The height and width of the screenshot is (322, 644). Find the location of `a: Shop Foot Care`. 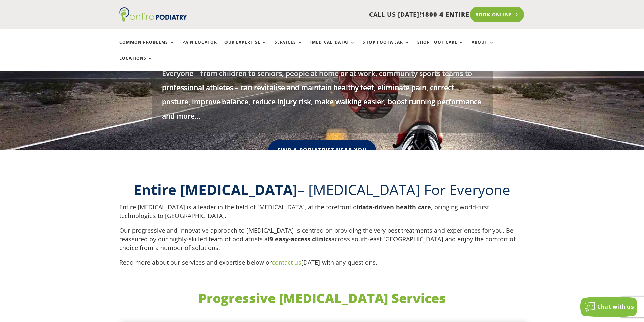

a: Shop Foot Care is located at coordinates (441, 47).